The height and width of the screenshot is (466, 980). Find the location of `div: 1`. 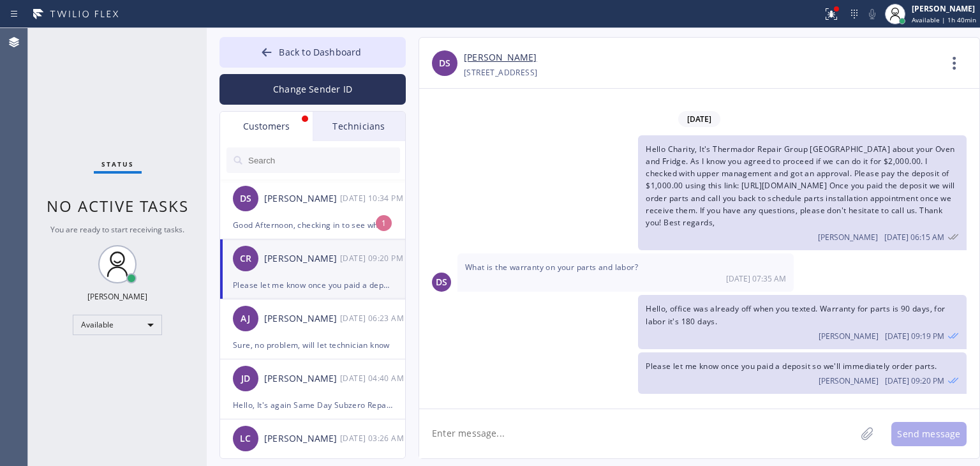

div: 1 is located at coordinates (384, 223).